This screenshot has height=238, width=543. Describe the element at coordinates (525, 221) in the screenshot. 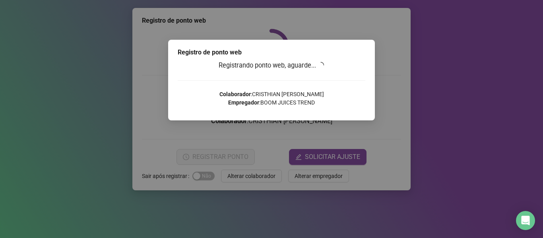

I see `div: Open Intercom Messenger` at that location.